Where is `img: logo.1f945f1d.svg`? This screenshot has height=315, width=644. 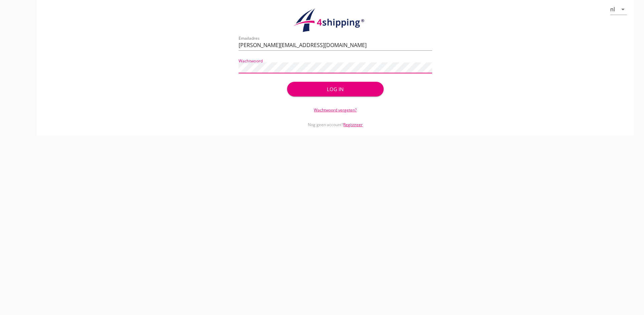
img: logo.1f945f1d.svg is located at coordinates (336, 20).